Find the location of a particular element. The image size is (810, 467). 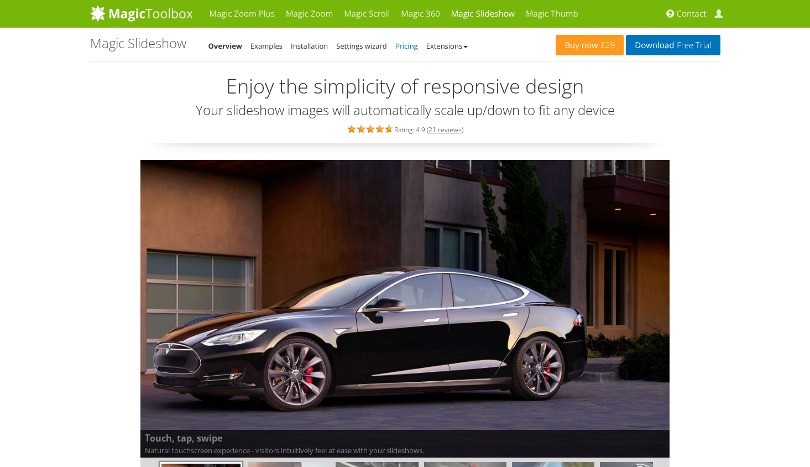

h3: Your slideshow images will automatically scale up/down to fit any device is located at coordinates (405, 110).